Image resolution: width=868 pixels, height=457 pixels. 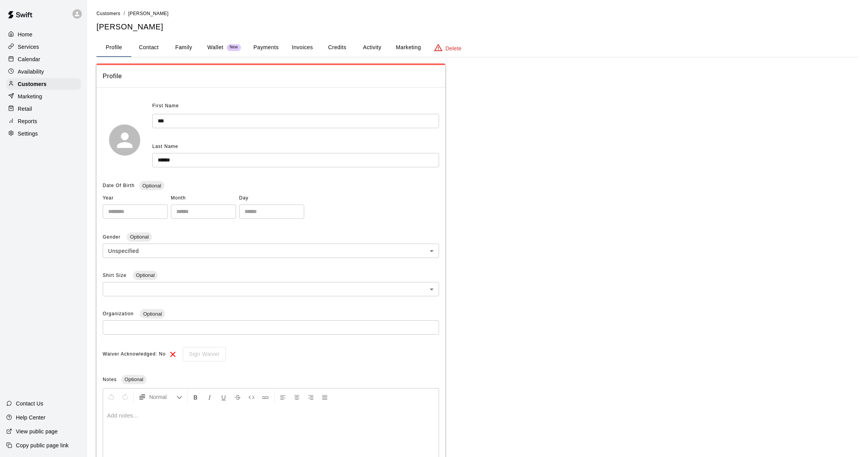 I want to click on div: Calendar, so click(x=43, y=59).